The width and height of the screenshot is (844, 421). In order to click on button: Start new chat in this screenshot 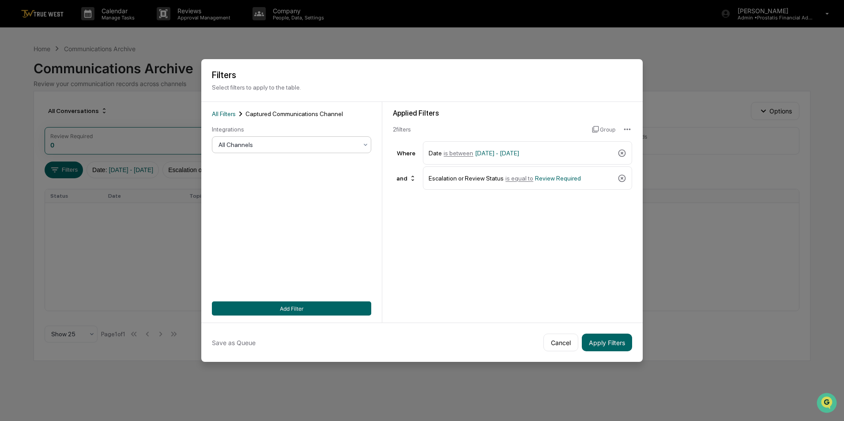, I will do `click(155, 75)`.